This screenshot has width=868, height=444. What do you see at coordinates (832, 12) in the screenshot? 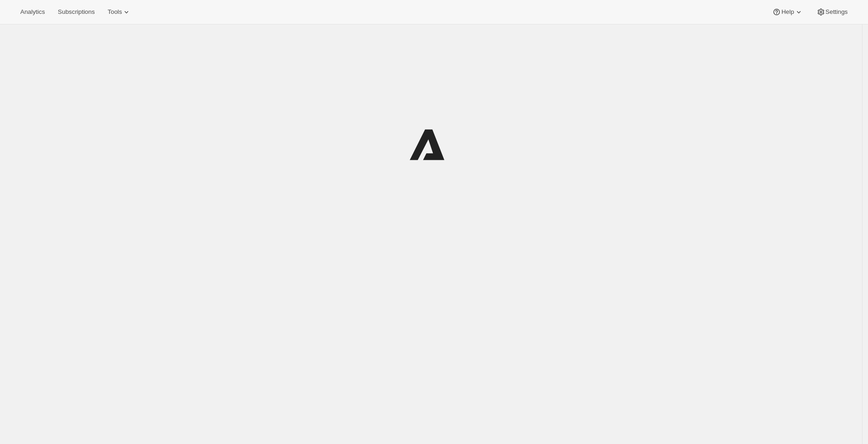
I see `button: Settings` at bounding box center [832, 12].